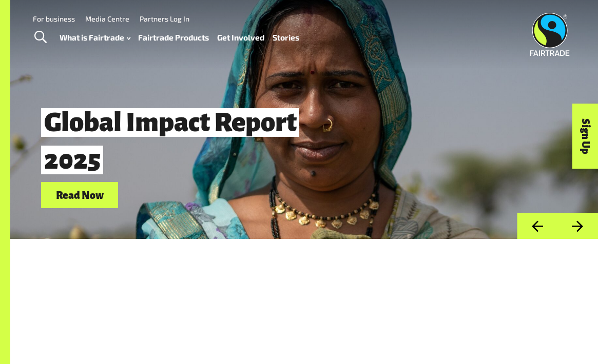 This screenshot has width=598, height=364. I want to click on a: Fairtrade Products, so click(173, 38).